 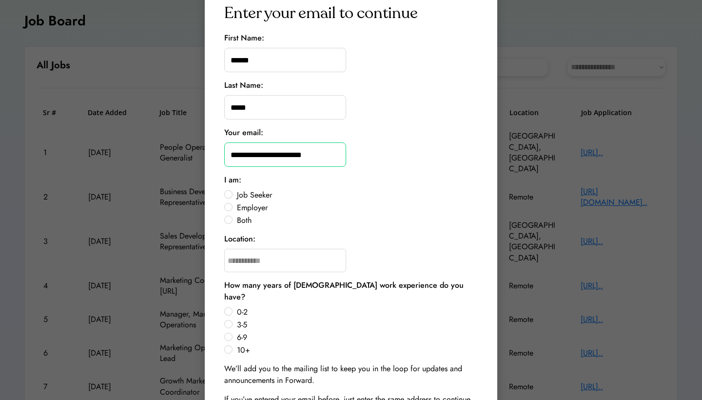 I want to click on div: Enter your email to continue, so click(x=321, y=13).